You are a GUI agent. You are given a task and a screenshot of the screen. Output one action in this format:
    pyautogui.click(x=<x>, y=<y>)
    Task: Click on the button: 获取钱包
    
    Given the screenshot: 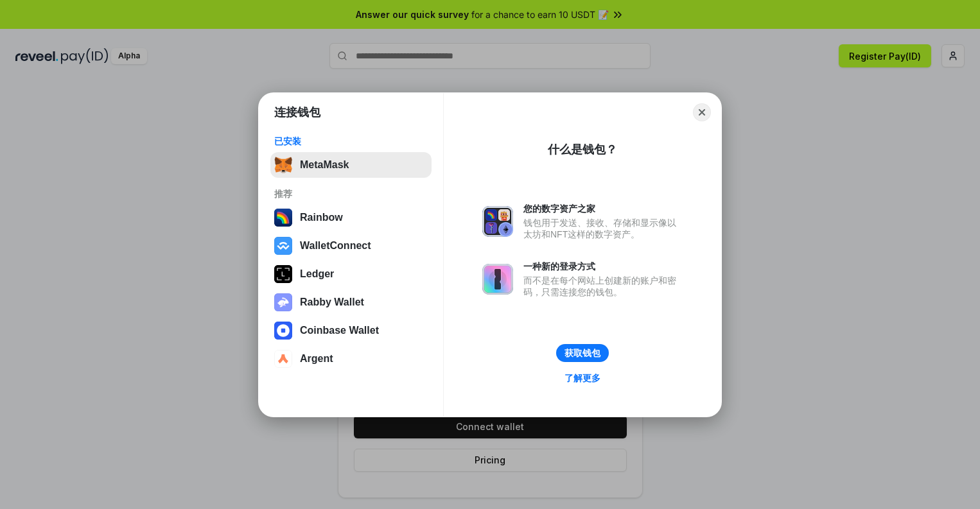 What is the action you would take?
    pyautogui.click(x=583, y=353)
    